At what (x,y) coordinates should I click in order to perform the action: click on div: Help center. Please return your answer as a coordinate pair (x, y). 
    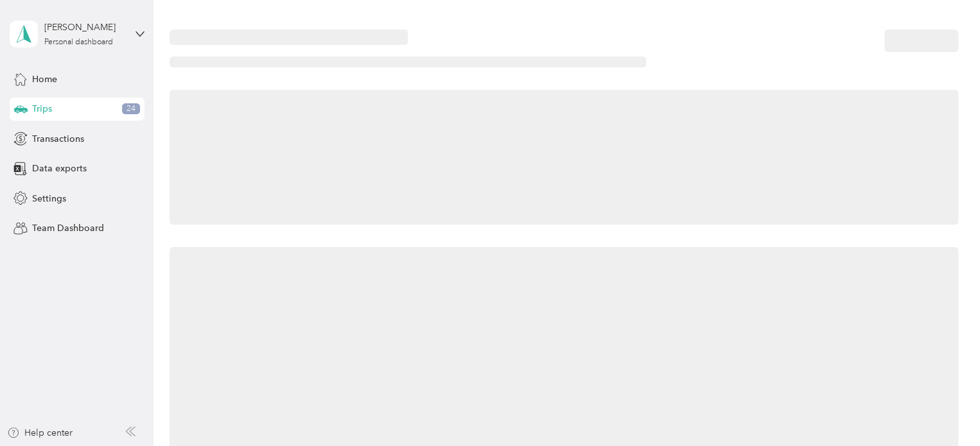
    Looking at the image, I should click on (40, 433).